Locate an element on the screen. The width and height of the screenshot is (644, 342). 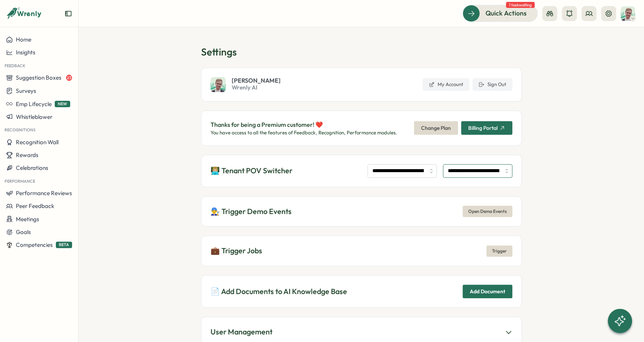
span: My Account is located at coordinates (451, 85).